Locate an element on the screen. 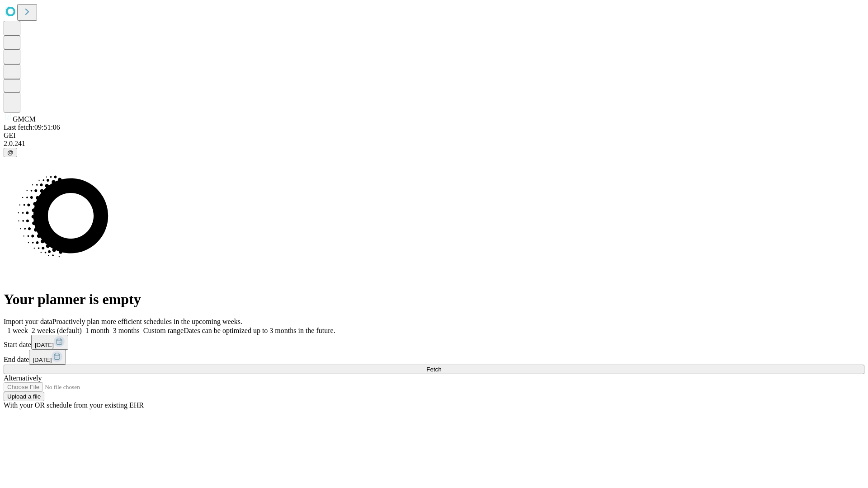 The image size is (868, 488). div: 2.0.241 is located at coordinates (434, 144).